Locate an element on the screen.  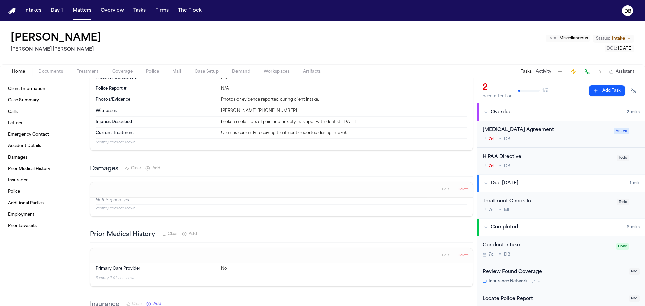
h3: Damages is located at coordinates (104, 169).